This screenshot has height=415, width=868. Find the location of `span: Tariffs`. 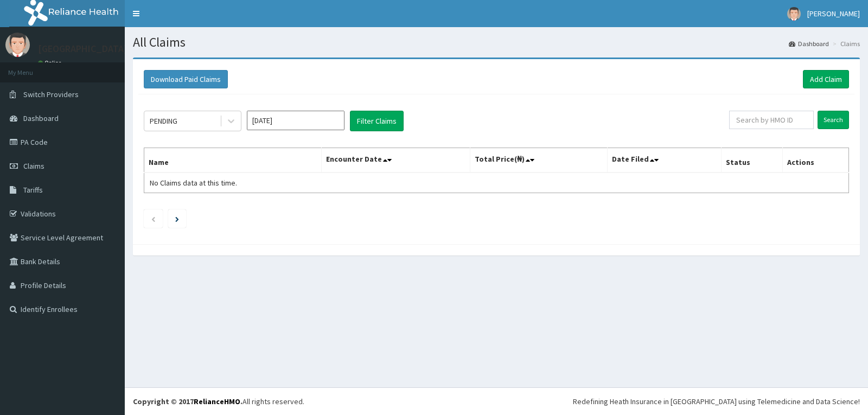

span: Tariffs is located at coordinates (33, 190).